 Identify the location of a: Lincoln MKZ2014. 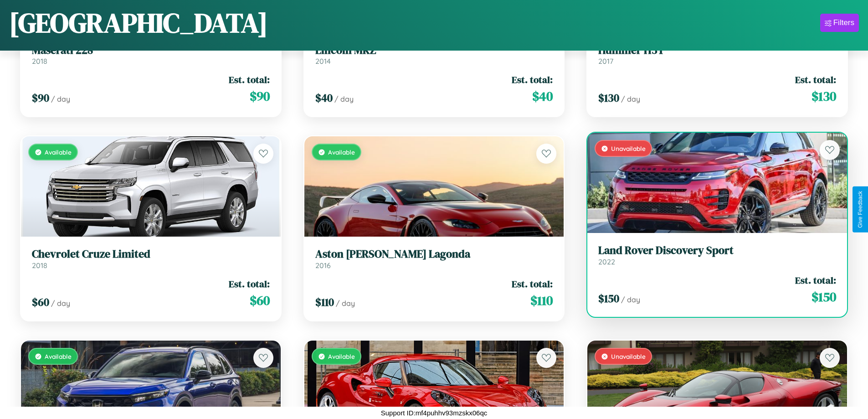
(434, 55).